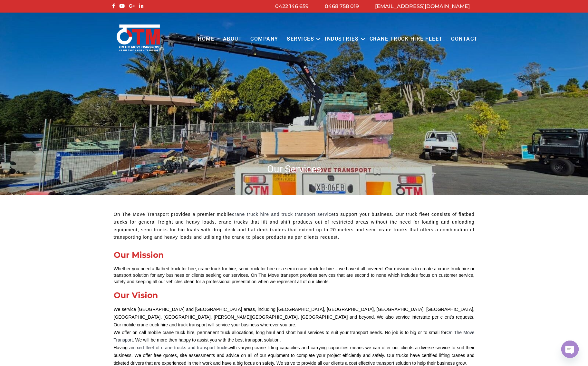 This screenshot has height=366, width=588. I want to click on a: On The Move Transport, so click(294, 336).